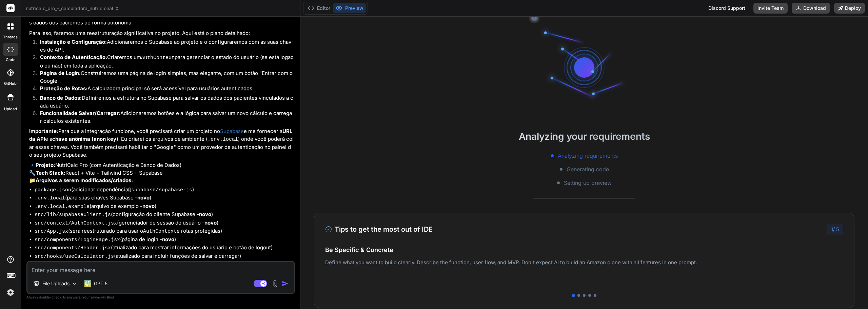 The height and width of the screenshot is (309, 868). I want to click on label: GitHub, so click(10, 84).